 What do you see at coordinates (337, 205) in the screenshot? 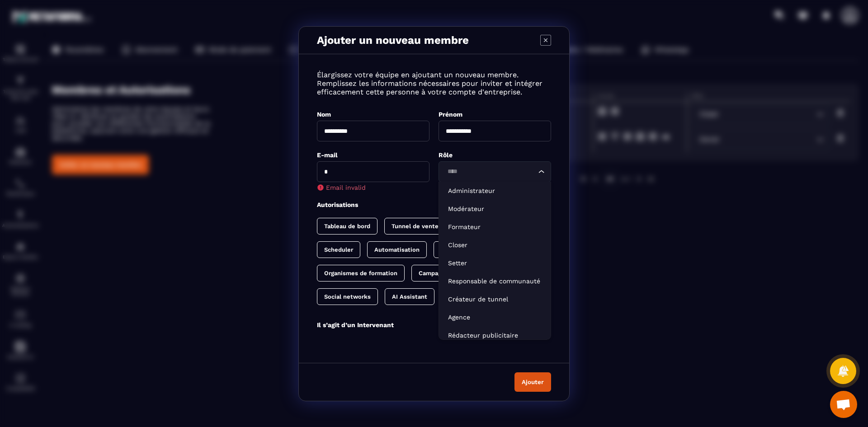
I see `label: Autorisations` at bounding box center [337, 205].